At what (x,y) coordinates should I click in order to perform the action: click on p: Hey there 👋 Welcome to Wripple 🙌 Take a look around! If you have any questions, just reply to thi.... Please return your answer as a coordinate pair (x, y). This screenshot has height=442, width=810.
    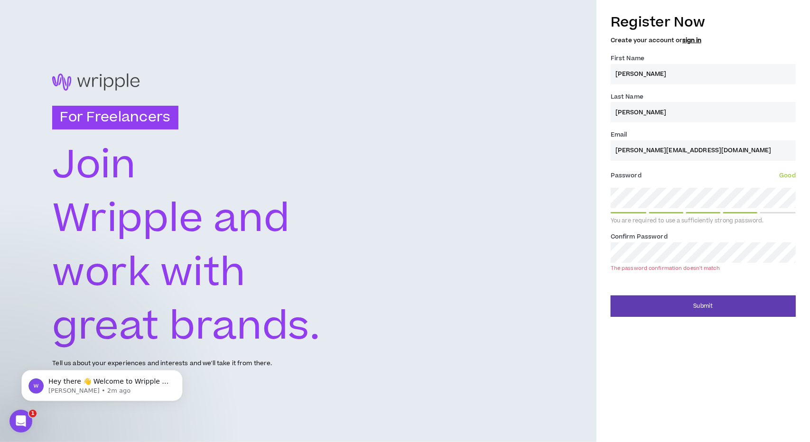
    Looking at the image, I should click on (103, 32).